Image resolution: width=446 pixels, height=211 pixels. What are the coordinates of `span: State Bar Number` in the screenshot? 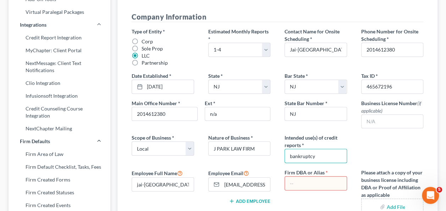 It's located at (304, 103).